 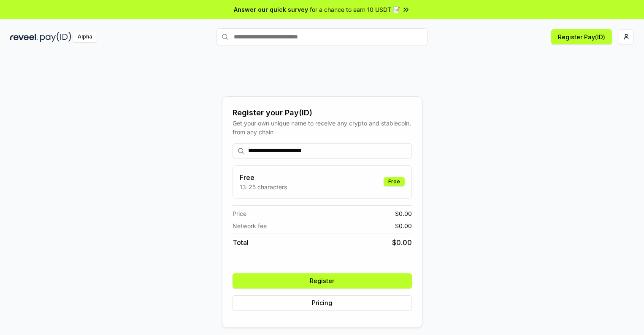 What do you see at coordinates (355, 9) in the screenshot?
I see `span: for a chance to earn 10 USDT 📝` at bounding box center [355, 9].